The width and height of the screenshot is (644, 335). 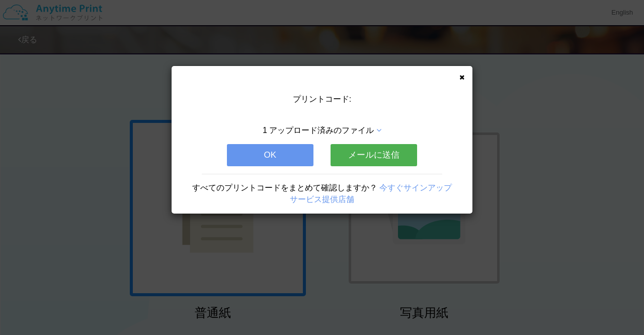 What do you see at coordinates (322, 199) in the screenshot?
I see `a: サービス提供店舗` at bounding box center [322, 199].